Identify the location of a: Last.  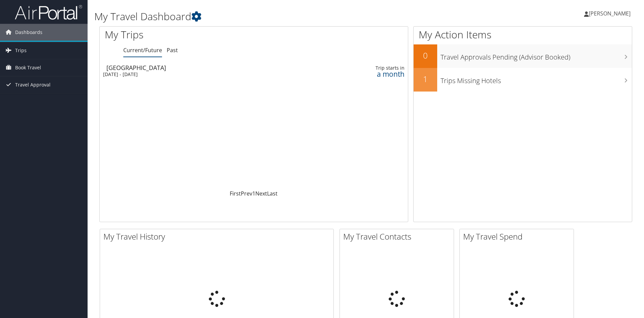
(272, 193).